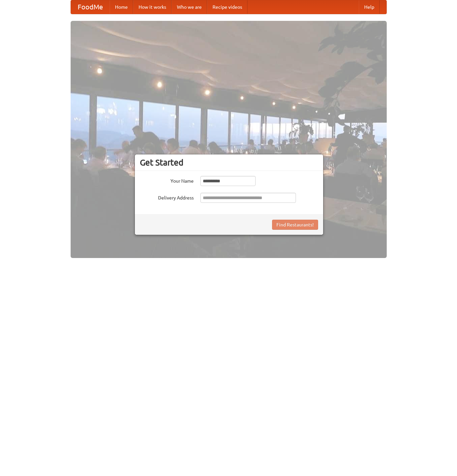 The width and height of the screenshot is (457, 476). Describe the element at coordinates (189, 7) in the screenshot. I see `a: Who we are` at that location.